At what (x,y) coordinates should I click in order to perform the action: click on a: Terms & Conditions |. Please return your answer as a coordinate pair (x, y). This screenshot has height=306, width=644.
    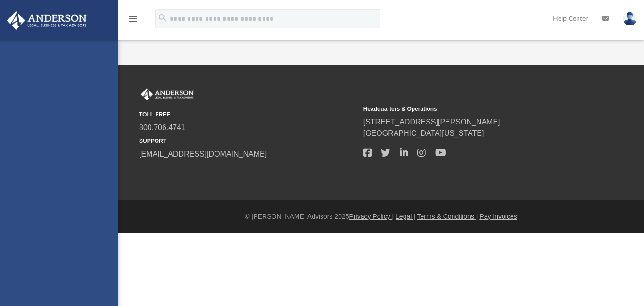
    Looking at the image, I should click on (448, 216).